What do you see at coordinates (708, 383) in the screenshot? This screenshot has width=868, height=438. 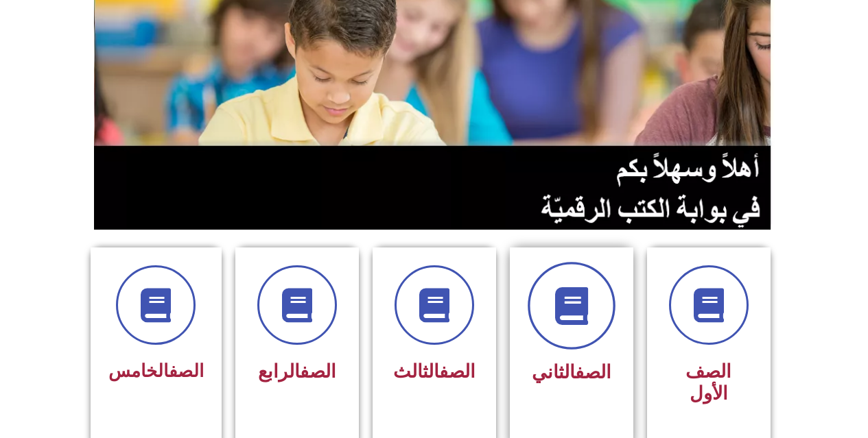 I see `span: الصف الأول` at bounding box center [708, 383].